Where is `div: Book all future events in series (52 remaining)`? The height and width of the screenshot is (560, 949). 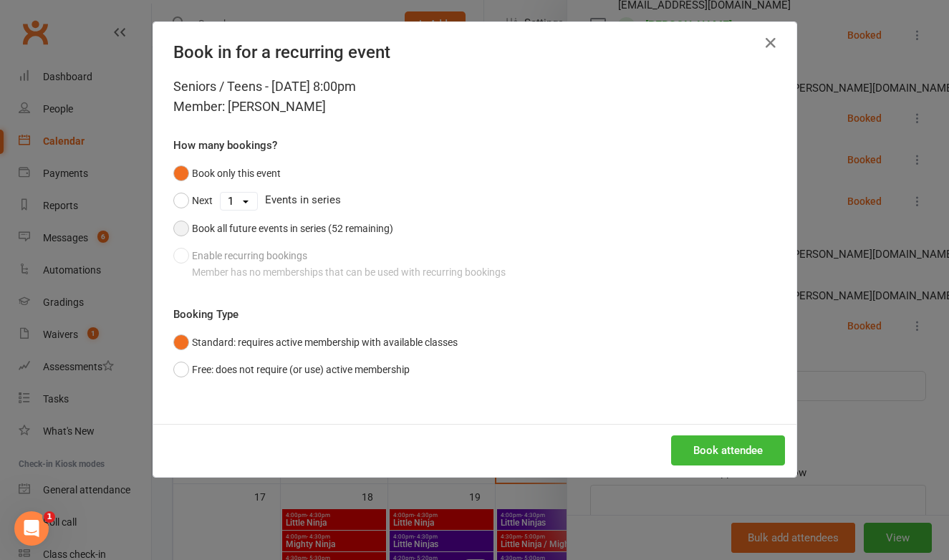 div: Book all future events in series (52 remaining) is located at coordinates (292, 229).